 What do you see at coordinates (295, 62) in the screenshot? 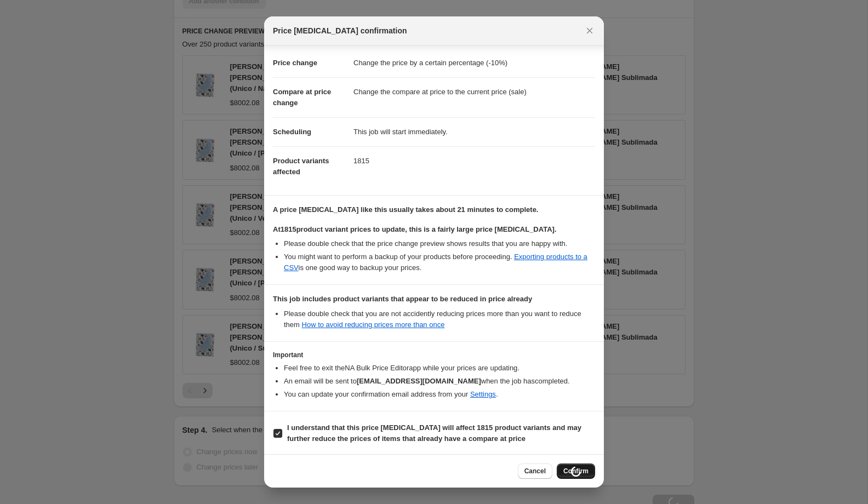
I see `span: Price change` at bounding box center [295, 62].